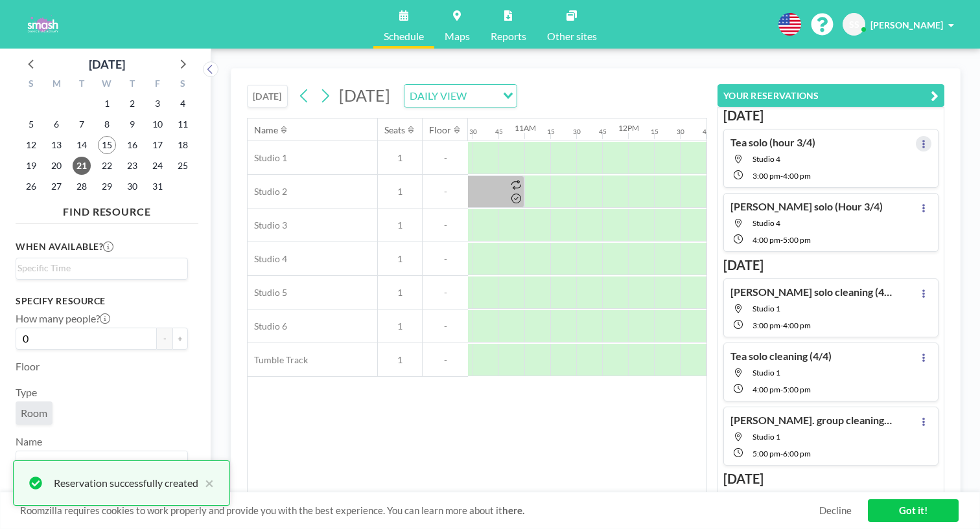 The height and width of the screenshot is (529, 980). I want to click on span: Tuesday, October 21, 2025, so click(81, 166).